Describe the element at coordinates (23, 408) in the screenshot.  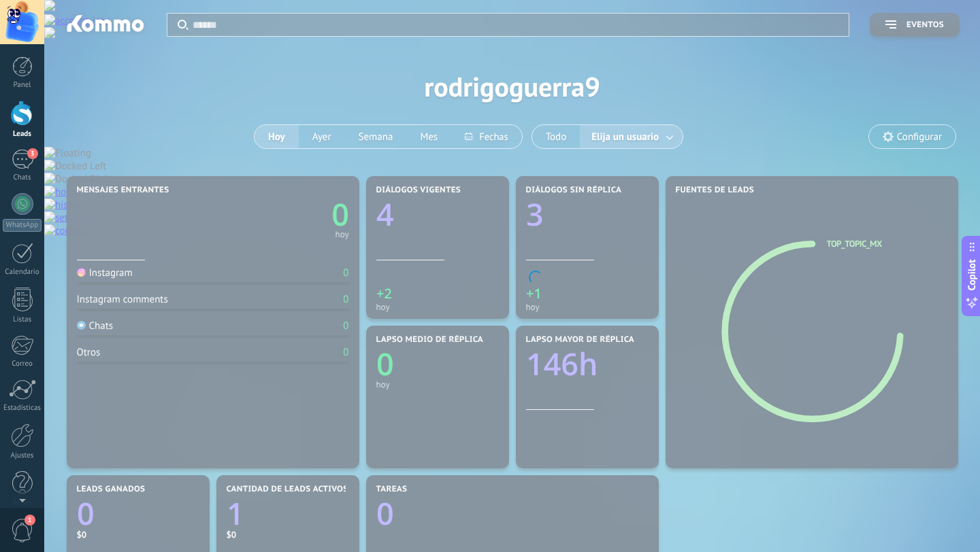
I see `div: Estadísticas` at that location.